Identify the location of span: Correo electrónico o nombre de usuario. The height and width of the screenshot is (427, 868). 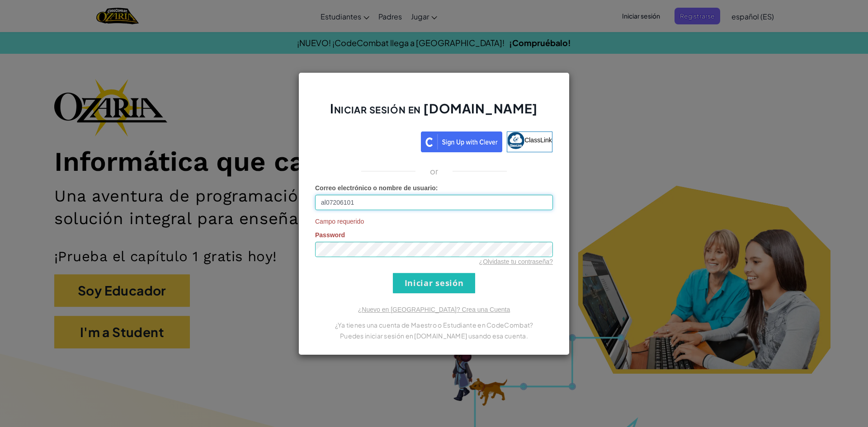
(375, 188).